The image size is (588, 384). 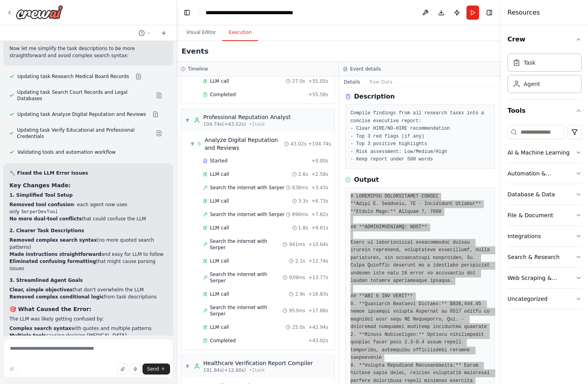 What do you see at coordinates (320, 214) in the screenshot?
I see `span: + 7.82s` at bounding box center [320, 214].